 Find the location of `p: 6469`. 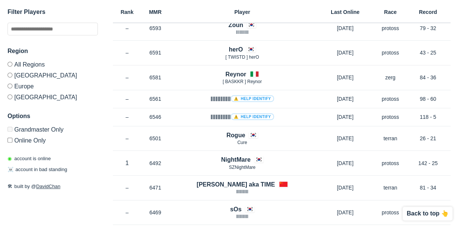

p: 6469 is located at coordinates (155, 213).